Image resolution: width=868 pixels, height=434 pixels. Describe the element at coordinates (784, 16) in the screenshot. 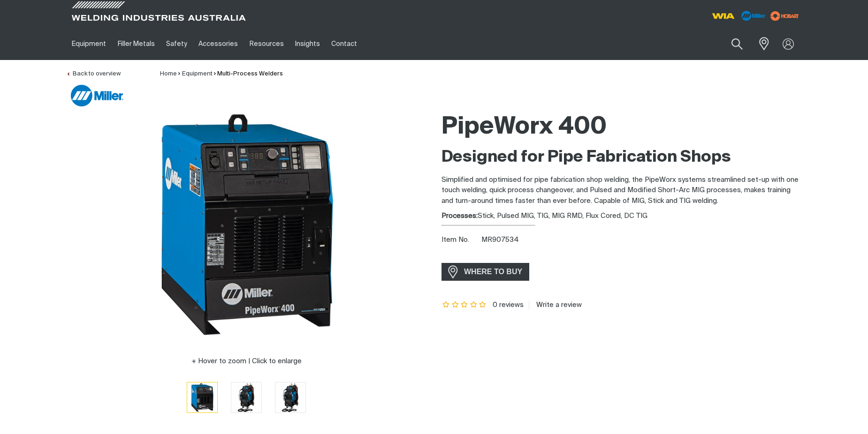

I see `img: miller` at that location.